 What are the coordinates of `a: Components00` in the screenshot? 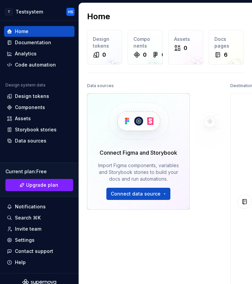 It's located at (145, 47).